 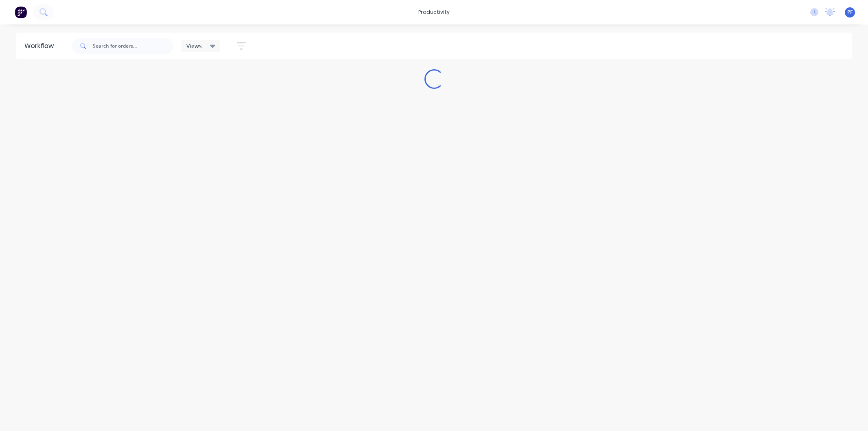 I want to click on input: Search for orders..., so click(x=133, y=46).